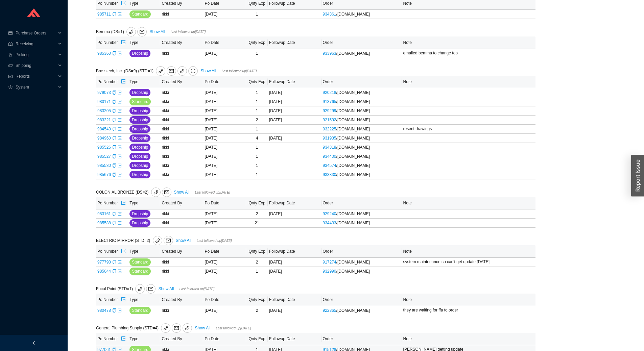 The image size is (644, 351). What do you see at coordinates (122, 32) in the screenshot?
I see `span: Bemma (DS=1)` at bounding box center [122, 32].